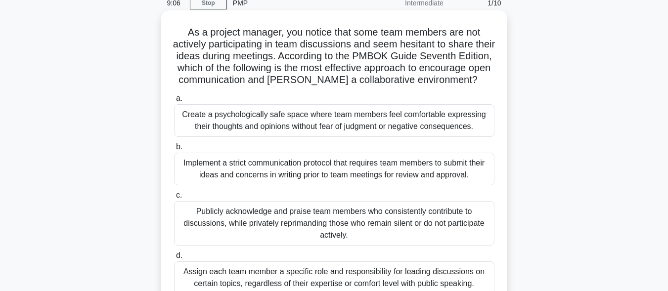 The width and height of the screenshot is (668, 291). Describe the element at coordinates (334, 121) in the screenshot. I see `div: Create a psychologically safe space where team members feel comfortable expressing their thoughts...` at that location.